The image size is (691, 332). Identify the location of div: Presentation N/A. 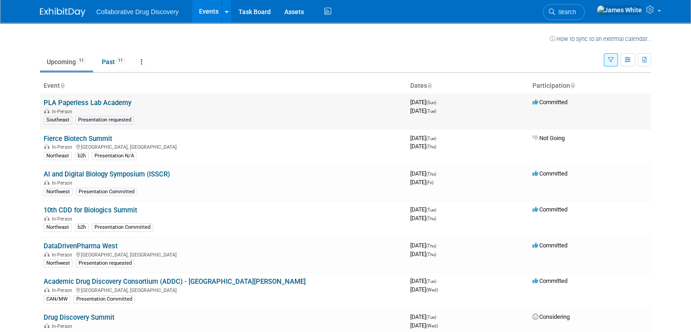
(114, 156).